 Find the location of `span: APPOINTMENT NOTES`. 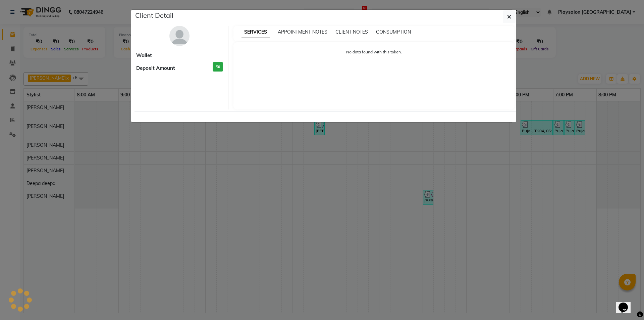

span: APPOINTMENT NOTES is located at coordinates (302, 32).